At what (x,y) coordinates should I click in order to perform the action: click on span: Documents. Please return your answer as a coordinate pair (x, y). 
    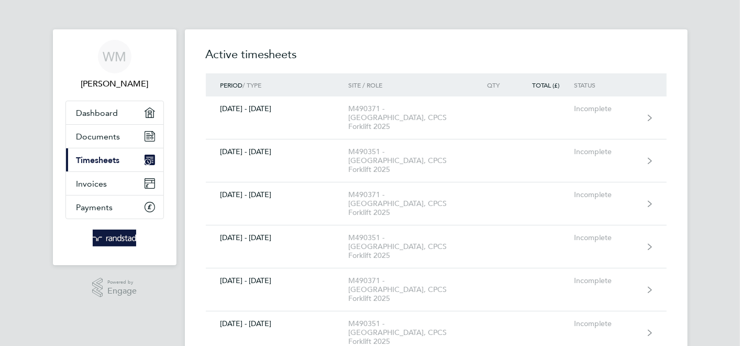
    Looking at the image, I should click on (99, 136).